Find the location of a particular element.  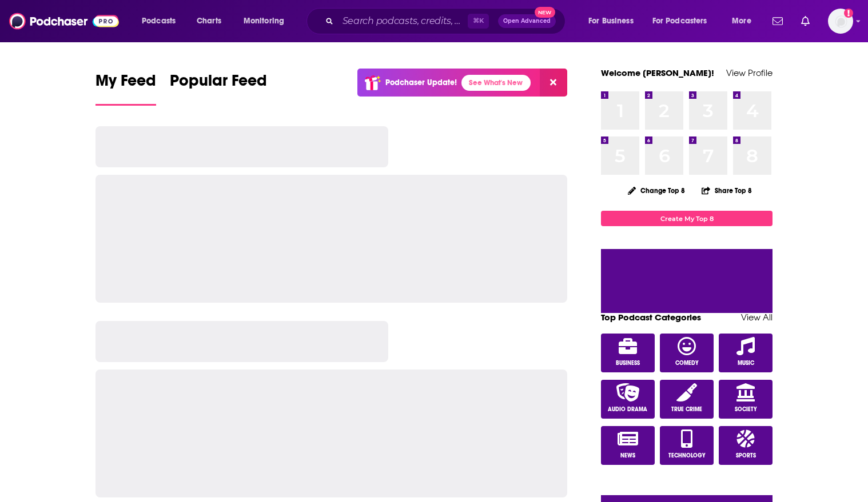

span: Music is located at coordinates (745, 363).